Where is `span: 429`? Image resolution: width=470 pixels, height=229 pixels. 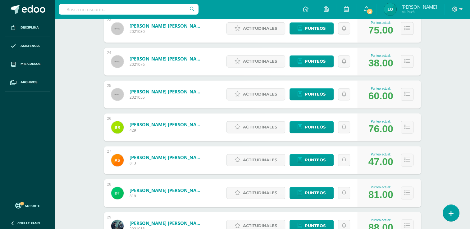
span: 429 is located at coordinates (167, 130).